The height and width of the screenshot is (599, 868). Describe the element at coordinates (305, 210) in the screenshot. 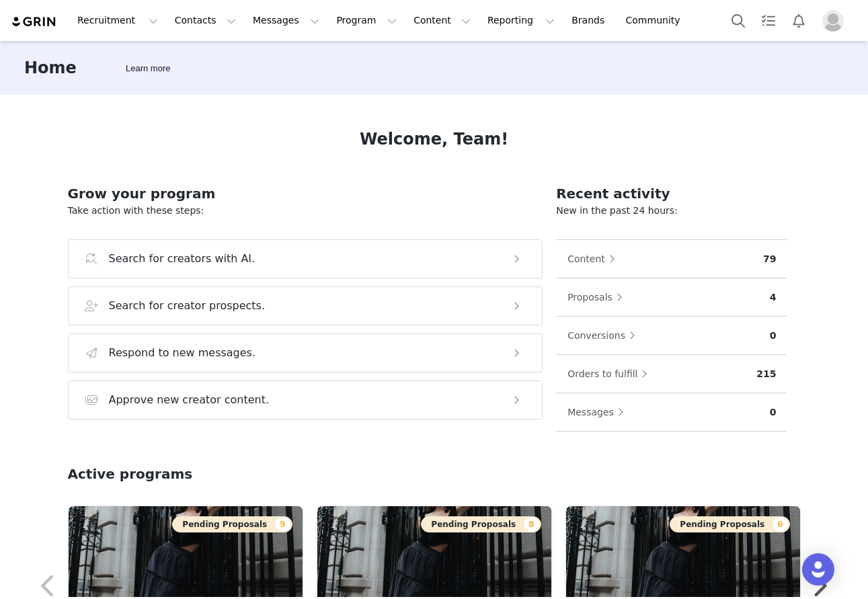

I see `p: Take action with these steps:` at that location.